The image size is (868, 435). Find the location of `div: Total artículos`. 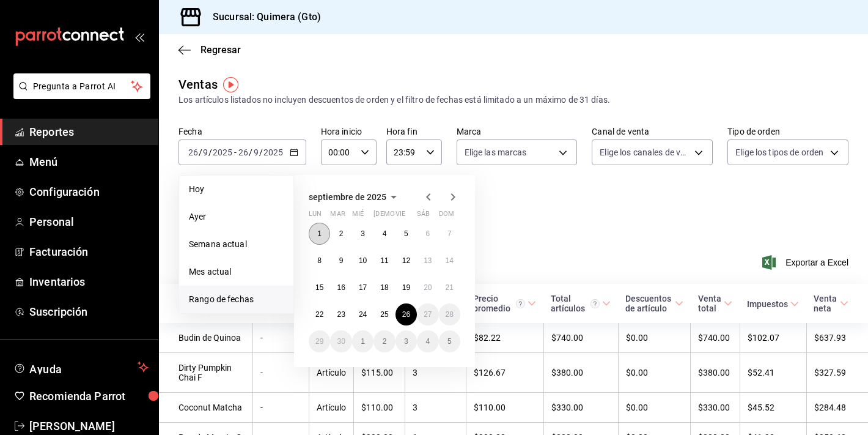

div: Total artículos is located at coordinates (576, 303).